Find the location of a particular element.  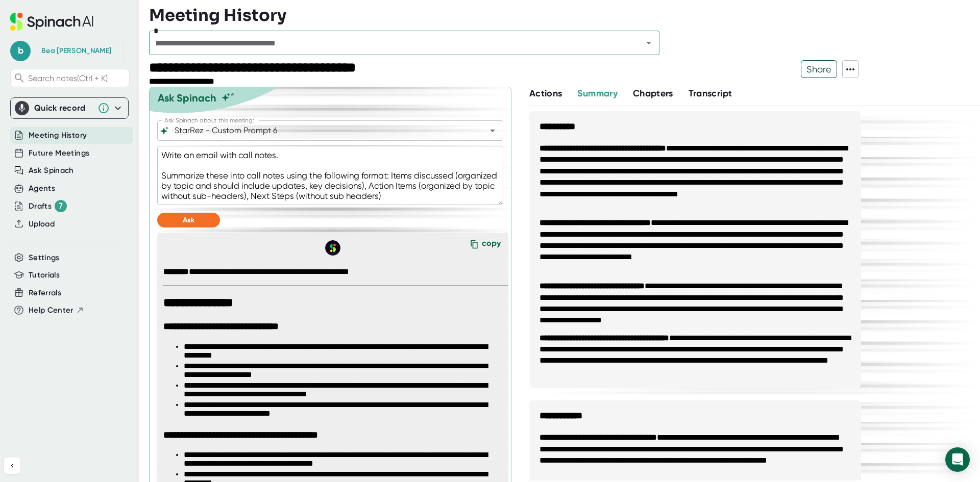

div: Drafts is located at coordinates (47, 206).